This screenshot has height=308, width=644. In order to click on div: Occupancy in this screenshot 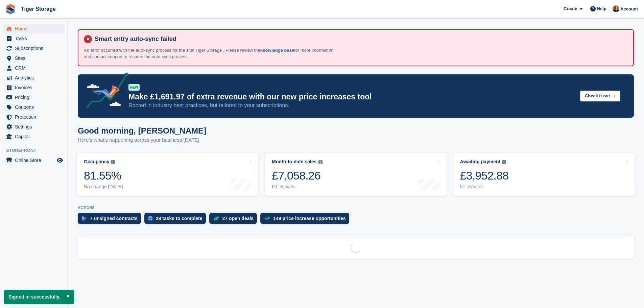, I will do `click(96, 162)`.